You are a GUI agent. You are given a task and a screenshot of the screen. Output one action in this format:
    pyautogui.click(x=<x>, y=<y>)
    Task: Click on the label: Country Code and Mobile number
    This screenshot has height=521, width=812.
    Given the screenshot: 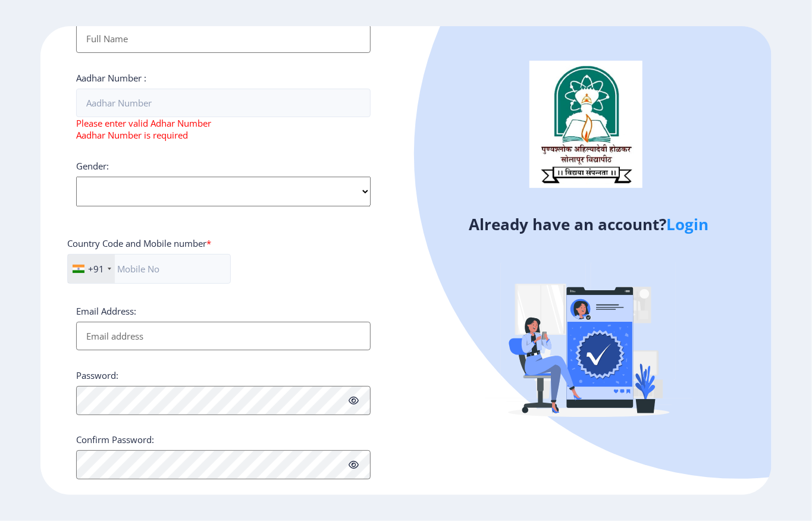 What is the action you would take?
    pyautogui.click(x=139, y=243)
    